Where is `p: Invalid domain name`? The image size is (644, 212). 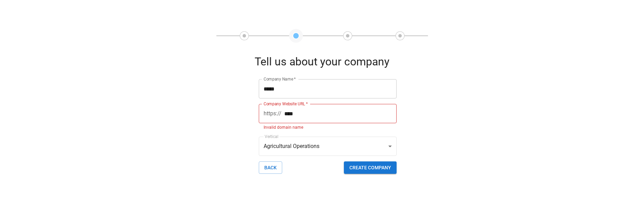
p: Invalid domain name is located at coordinates (328, 128).